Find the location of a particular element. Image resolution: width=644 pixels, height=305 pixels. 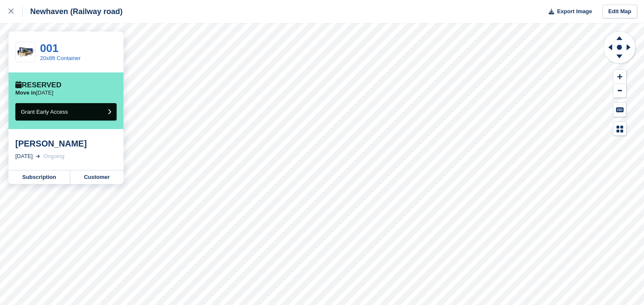

div: Ongoing is located at coordinates (54, 156).